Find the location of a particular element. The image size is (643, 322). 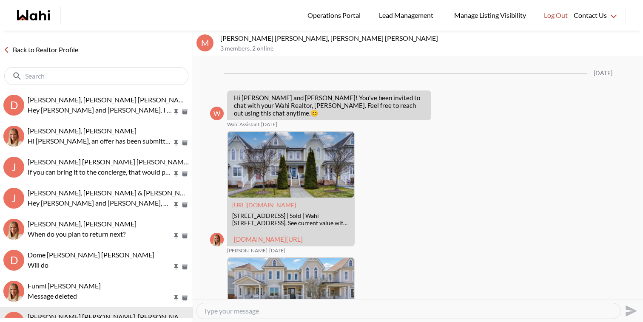

span: Operations Portal is located at coordinates (335, 15).